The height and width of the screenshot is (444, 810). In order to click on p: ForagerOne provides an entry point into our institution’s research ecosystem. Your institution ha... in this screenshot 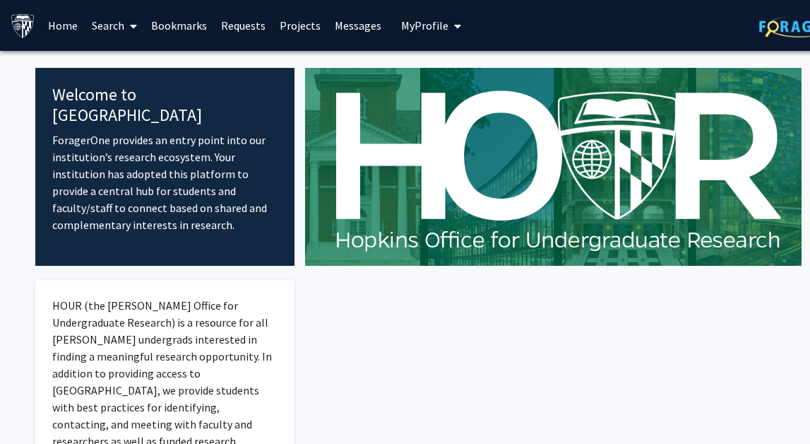, I will do `click(165, 182)`.